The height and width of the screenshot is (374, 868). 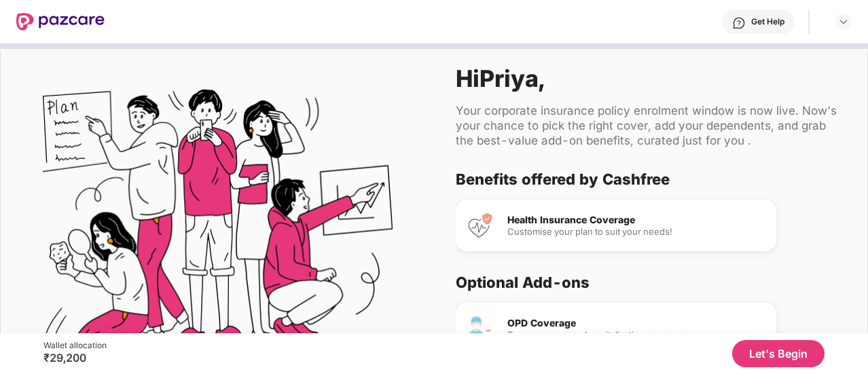 What do you see at coordinates (637, 220) in the screenshot?
I see `div: Health Insurance Coverage` at bounding box center [637, 220].